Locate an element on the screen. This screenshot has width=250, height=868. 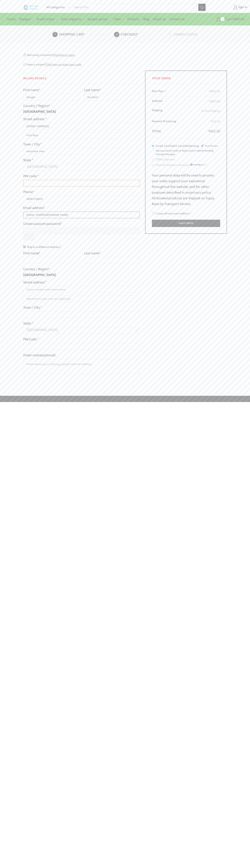
button: Show password is located at coordinates (29, 237).